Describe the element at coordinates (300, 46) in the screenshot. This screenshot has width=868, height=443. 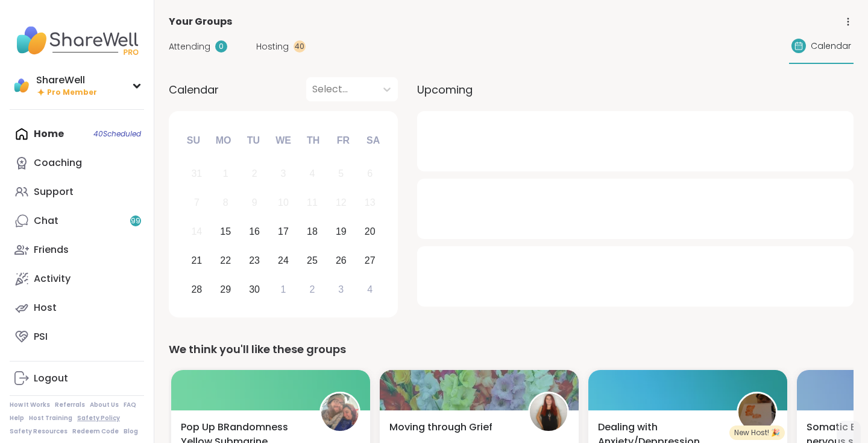
I see `div: 40` at that location.